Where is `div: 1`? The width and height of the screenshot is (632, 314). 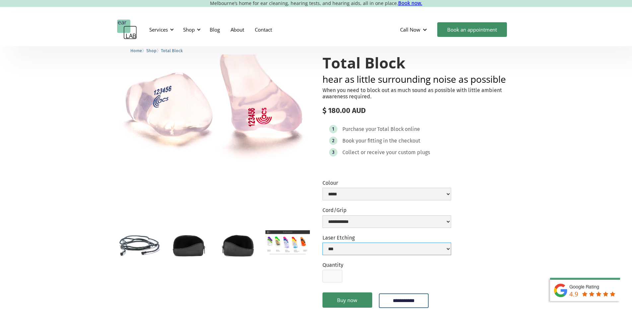
div: 1 is located at coordinates (333, 129).